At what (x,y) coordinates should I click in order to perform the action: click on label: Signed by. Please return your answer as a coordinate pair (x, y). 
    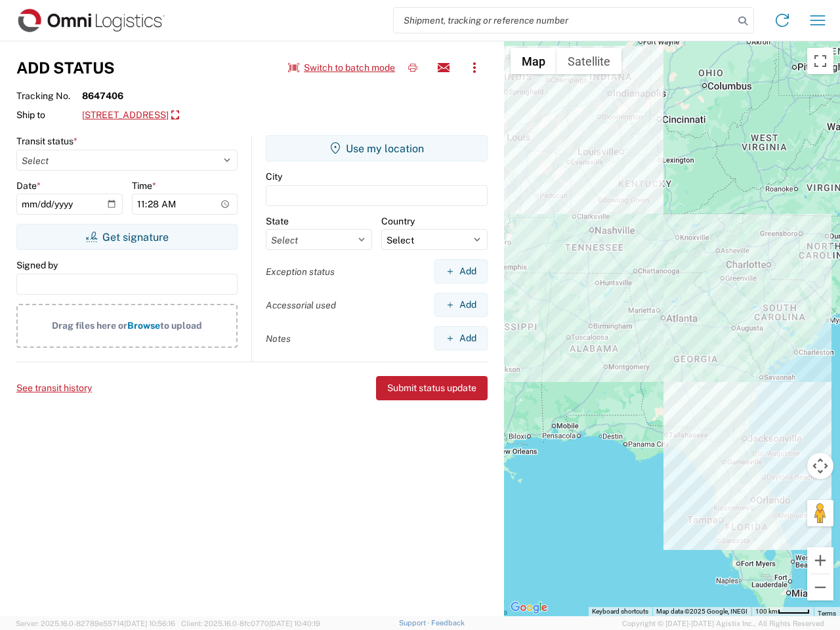
    Looking at the image, I should click on (37, 265).